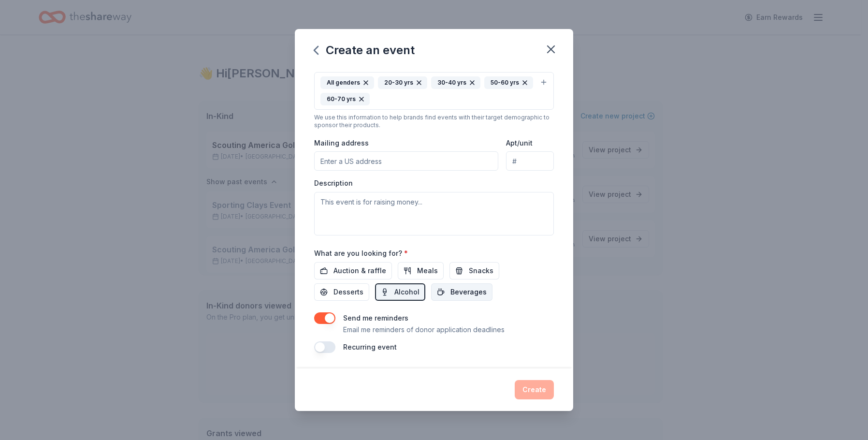 The width and height of the screenshot is (868, 440). Describe the element at coordinates (376, 317) in the screenshot. I see `label: Send me reminders` at that location.